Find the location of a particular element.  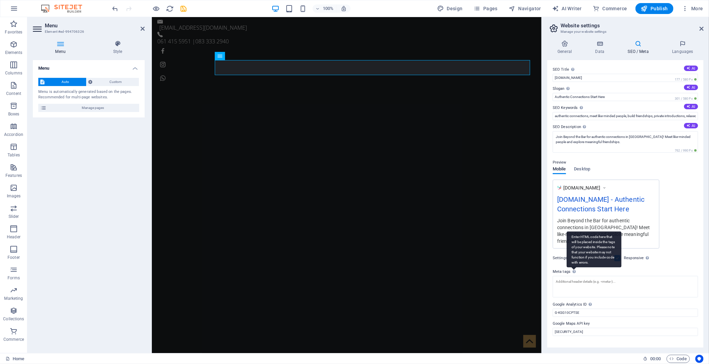

p: Footer is located at coordinates (14, 258).